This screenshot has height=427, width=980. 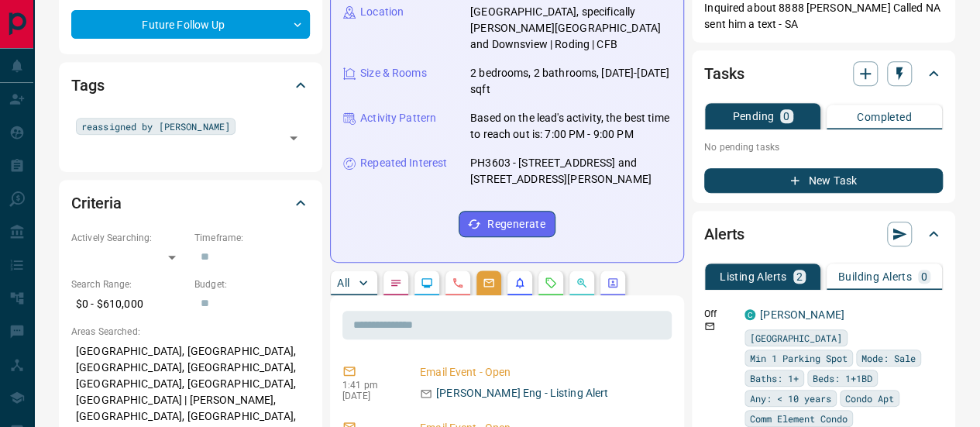 I want to click on svg: Emails, so click(x=489, y=283).